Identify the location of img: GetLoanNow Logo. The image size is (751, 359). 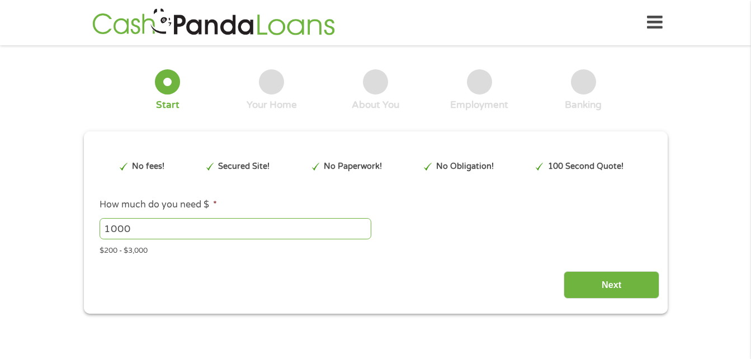
(214, 22).